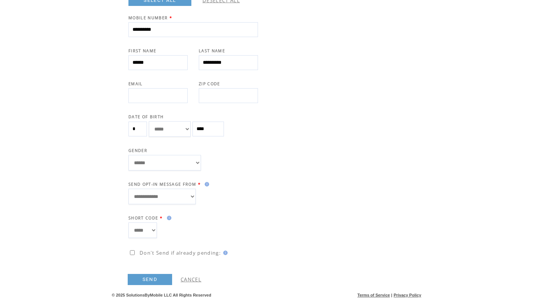 The height and width of the screenshot is (301, 533). I want to click on span: SHORT CODE, so click(143, 218).